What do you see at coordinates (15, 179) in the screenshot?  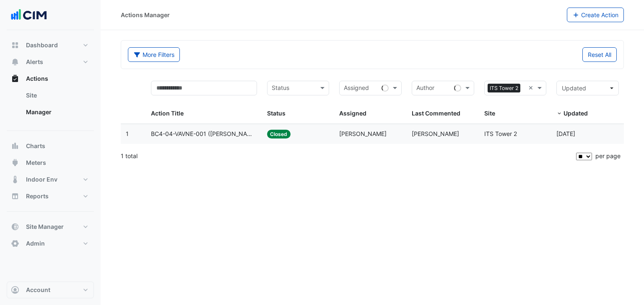 I see `app-icon: Indoor Env` at bounding box center [15, 179].